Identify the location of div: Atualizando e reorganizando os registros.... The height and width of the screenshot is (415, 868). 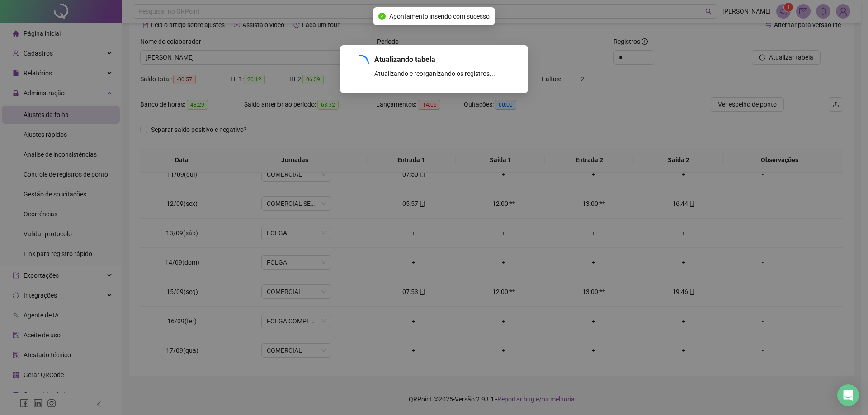
(446, 74).